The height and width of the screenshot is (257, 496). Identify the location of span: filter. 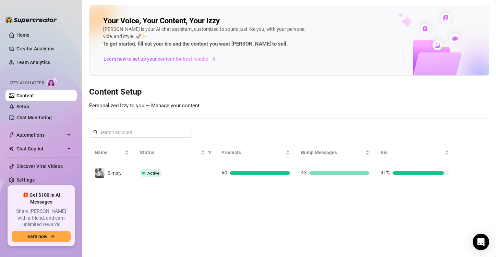
(210, 153).